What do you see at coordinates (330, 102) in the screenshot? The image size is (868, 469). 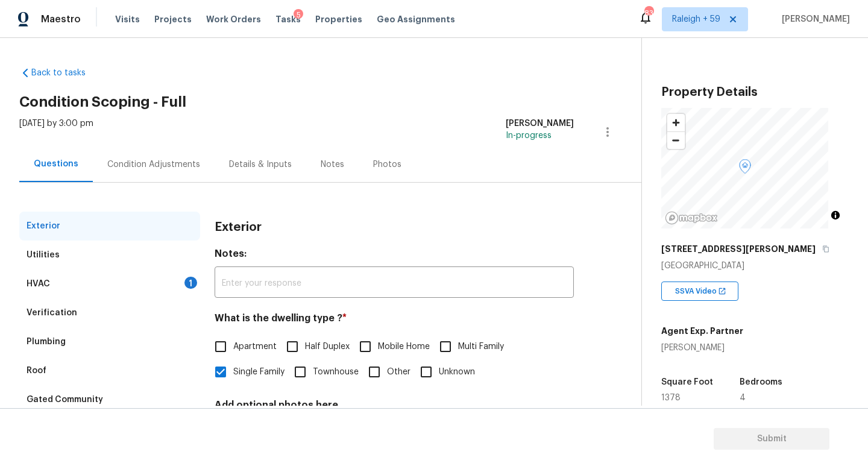 I see `h2: Condition Scoping - Full` at bounding box center [330, 102].